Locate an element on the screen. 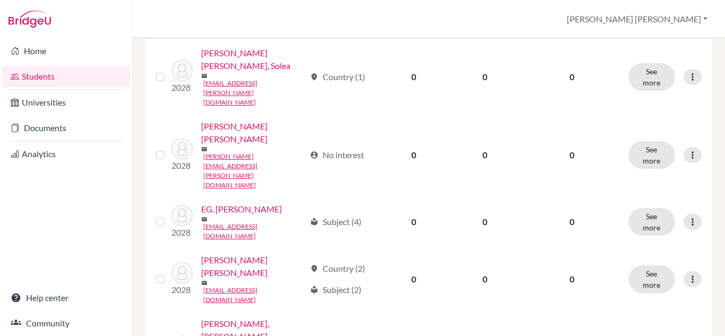 Image resolution: width=725 pixels, height=336 pixels. img: Cornejo Hernández, Luciana is located at coordinates (182, 149).